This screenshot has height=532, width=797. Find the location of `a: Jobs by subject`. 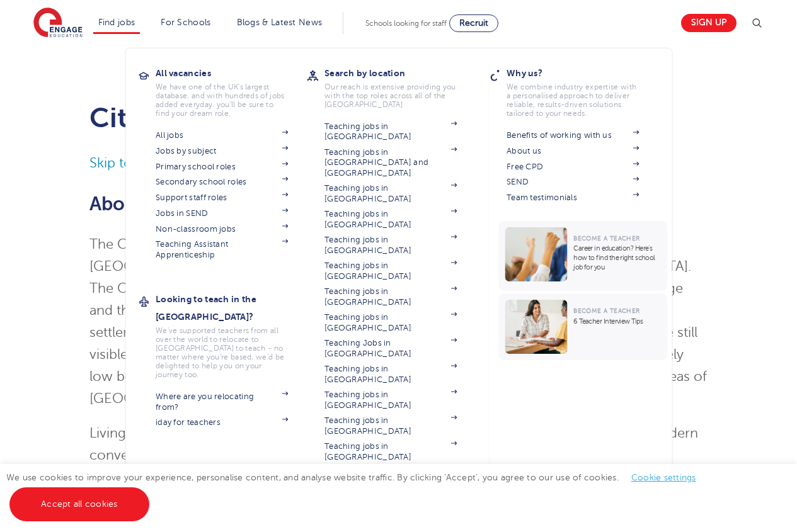

a: Jobs by subject is located at coordinates (222, 151).